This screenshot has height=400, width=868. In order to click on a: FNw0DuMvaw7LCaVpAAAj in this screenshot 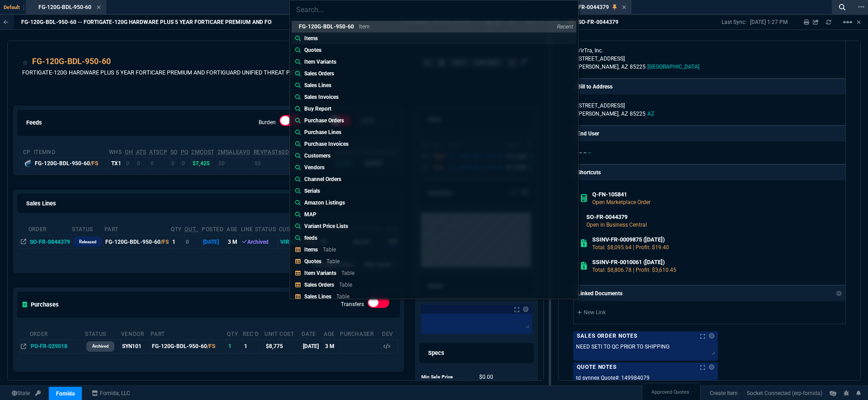, I will do `click(783, 393)`.